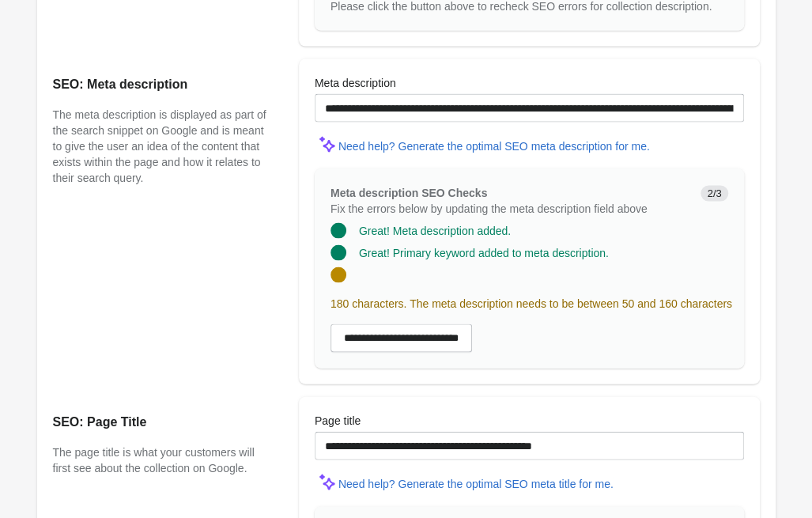 The image size is (812, 518). What do you see at coordinates (160, 146) in the screenshot?
I see `p: The meta description is displayed as part of the search snippet on Google and is meant to give th...` at bounding box center [160, 146].